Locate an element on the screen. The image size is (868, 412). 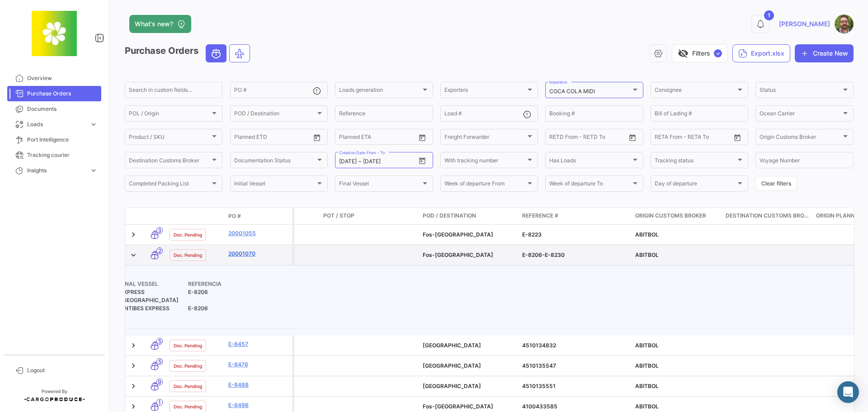
a: 20001055 is located at coordinates (259, 233).